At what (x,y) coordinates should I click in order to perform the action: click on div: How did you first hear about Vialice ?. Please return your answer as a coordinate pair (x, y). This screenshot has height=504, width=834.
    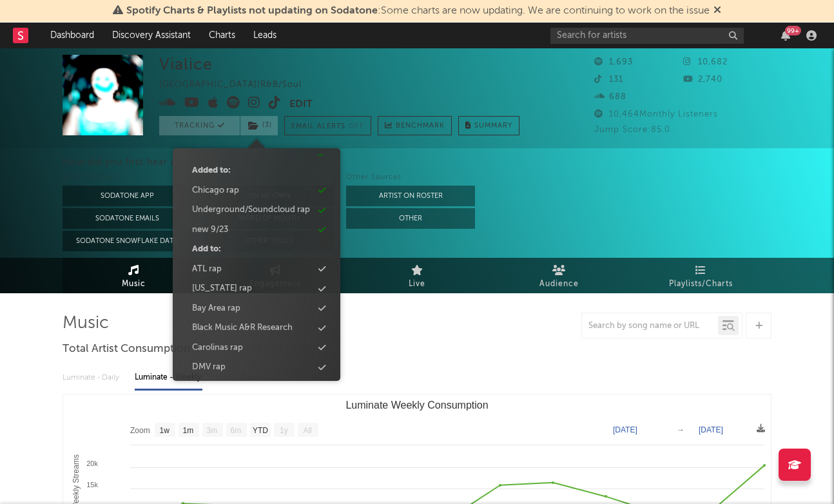
    Looking at the image, I should click on (448, 162).